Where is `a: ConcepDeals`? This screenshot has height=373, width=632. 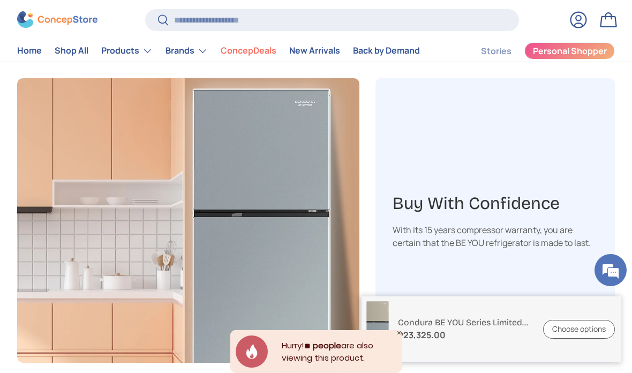 a: ConcepDeals is located at coordinates (249, 51).